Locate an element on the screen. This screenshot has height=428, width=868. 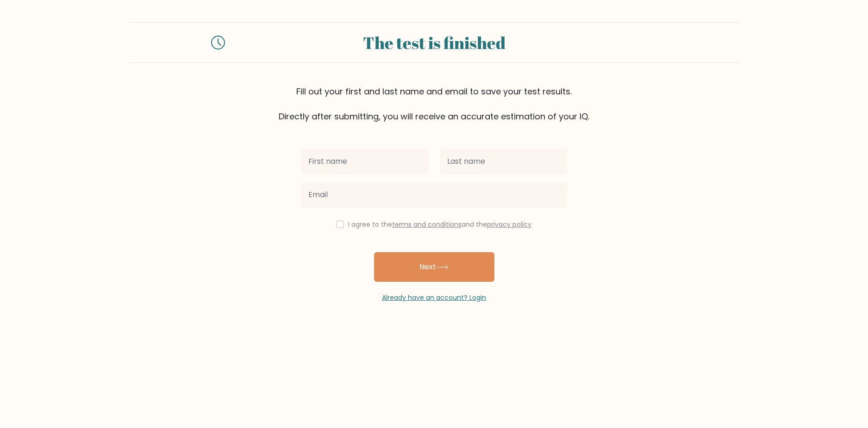
a: terms and conditions is located at coordinates (427, 225).